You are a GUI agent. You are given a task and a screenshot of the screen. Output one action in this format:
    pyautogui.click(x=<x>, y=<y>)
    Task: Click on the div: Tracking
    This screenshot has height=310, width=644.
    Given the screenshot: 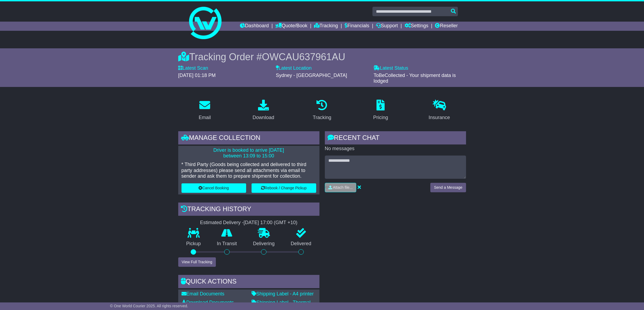 What is the action you would take?
    pyautogui.click(x=322, y=118)
    